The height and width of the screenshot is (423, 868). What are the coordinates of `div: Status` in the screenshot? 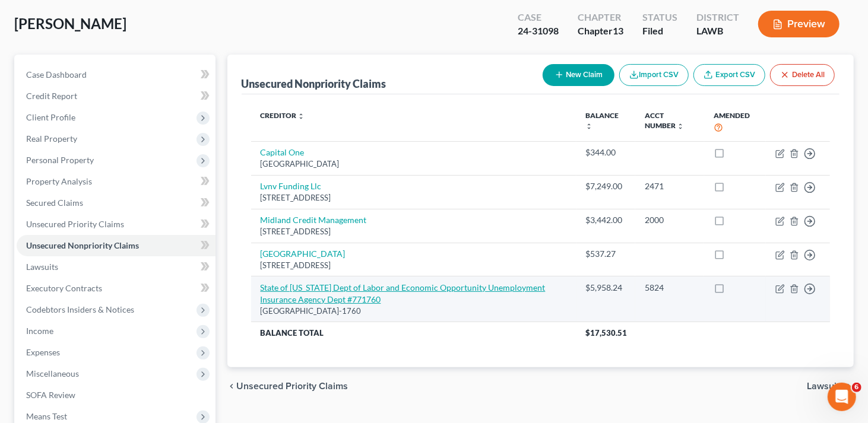 It's located at (660, 17).